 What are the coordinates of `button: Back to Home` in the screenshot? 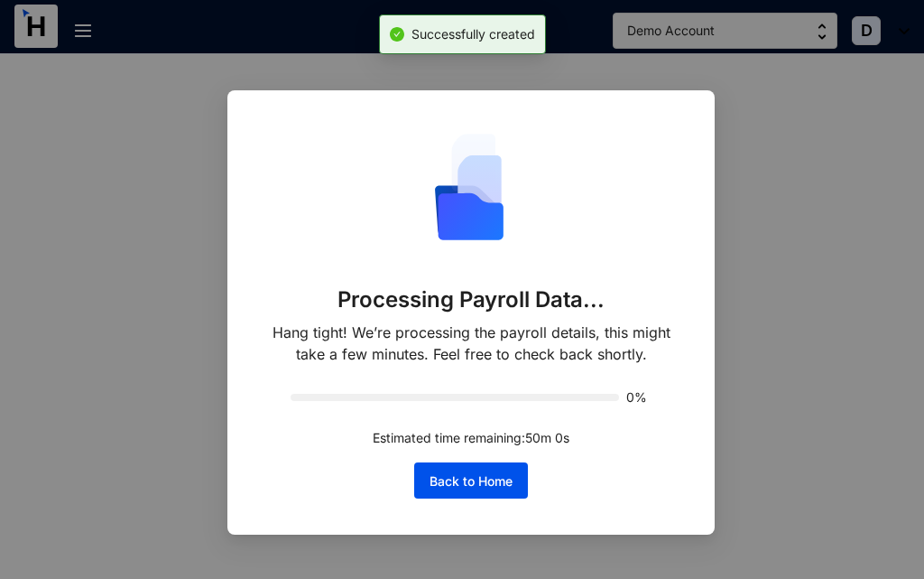 It's located at (471, 480).